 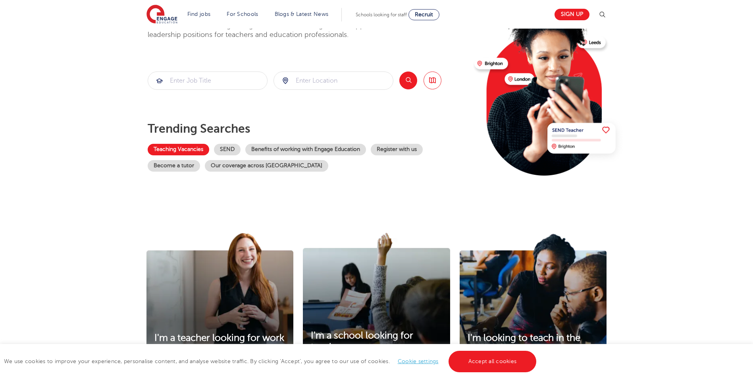 What do you see at coordinates (381, 15) in the screenshot?
I see `span: Schools looking for staff` at bounding box center [381, 15].